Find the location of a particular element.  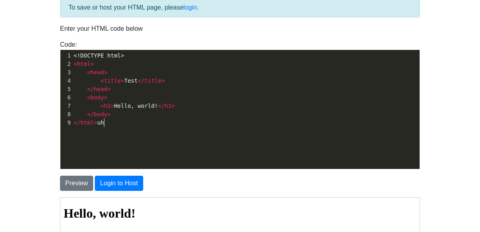

div: 2 is located at coordinates (66, 64).